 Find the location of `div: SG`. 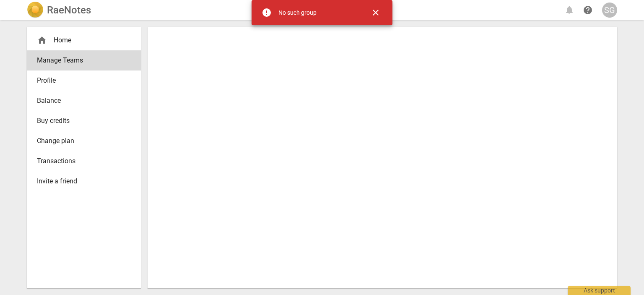

div: SG is located at coordinates (609, 10).